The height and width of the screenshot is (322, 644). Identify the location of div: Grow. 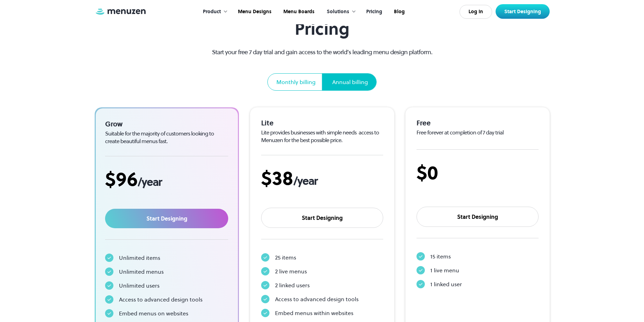
(167, 124).